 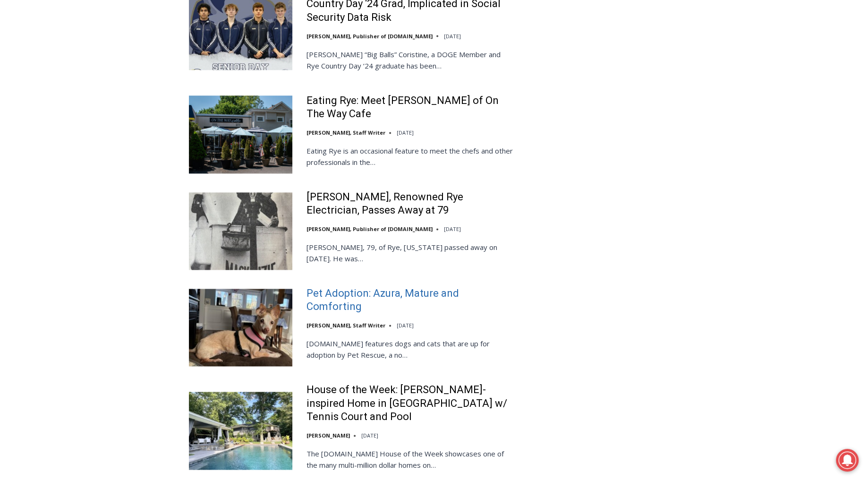 I want to click on img: Pet Adoption: Azura, Mature and Comforting, so click(x=240, y=327).